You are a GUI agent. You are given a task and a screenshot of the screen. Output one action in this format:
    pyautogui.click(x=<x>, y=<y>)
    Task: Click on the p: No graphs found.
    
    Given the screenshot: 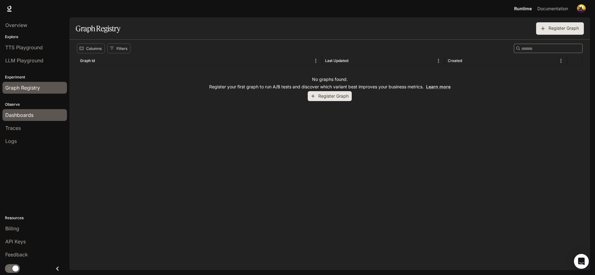 What is the action you would take?
    pyautogui.click(x=330, y=79)
    